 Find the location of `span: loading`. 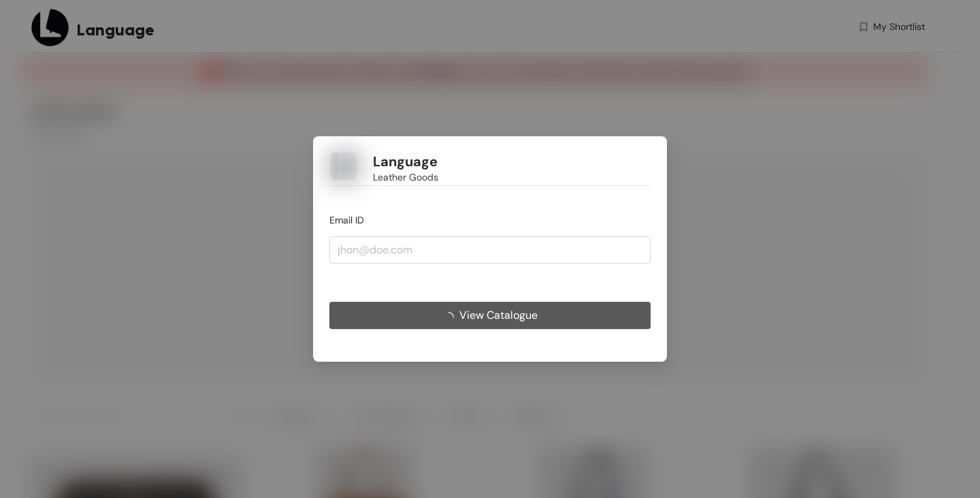

span: loading is located at coordinates (451, 318).